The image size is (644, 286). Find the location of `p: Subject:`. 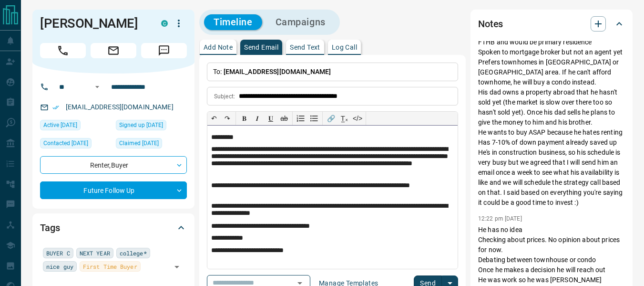

p: Subject: is located at coordinates (225, 96).